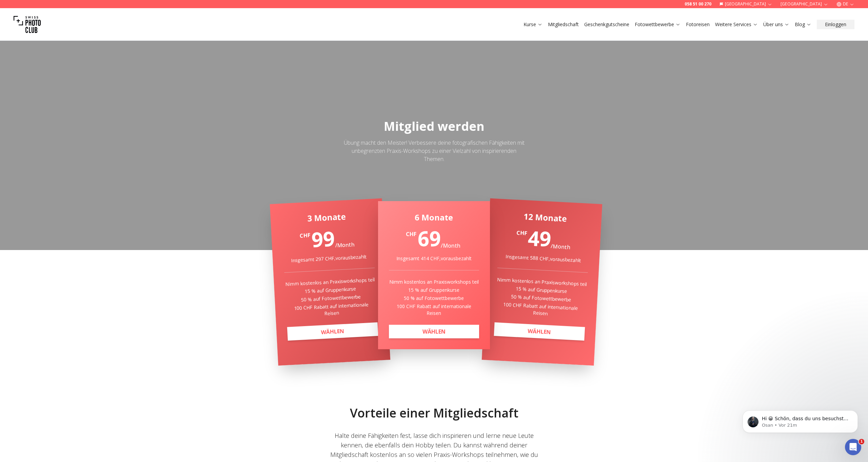 The width and height of the screenshot is (868, 462). Describe the element at coordinates (564, 25) in the screenshot. I see `button: Mitgliedschaft` at that location.